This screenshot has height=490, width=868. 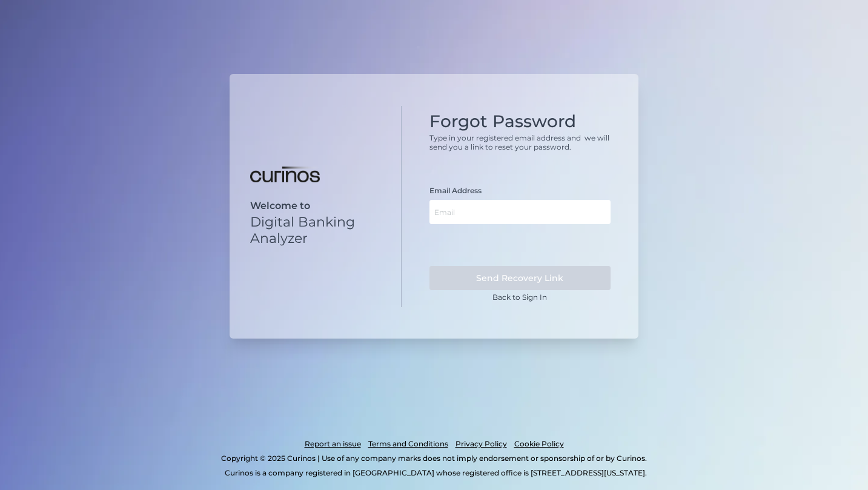 What do you see at coordinates (539, 444) in the screenshot?
I see `a: Cookie Policy` at bounding box center [539, 444].